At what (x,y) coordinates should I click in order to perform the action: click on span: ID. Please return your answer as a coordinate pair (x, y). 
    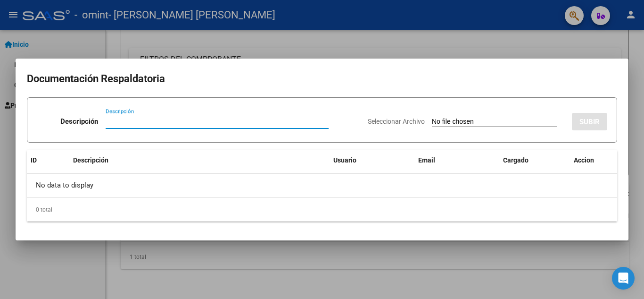
    Looking at the image, I should click on (34, 160).